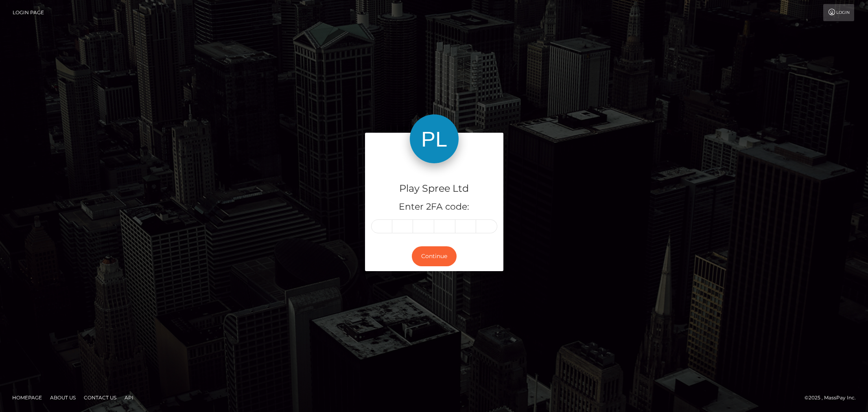 Image resolution: width=868 pixels, height=412 pixels. I want to click on a: Homepage, so click(27, 397).